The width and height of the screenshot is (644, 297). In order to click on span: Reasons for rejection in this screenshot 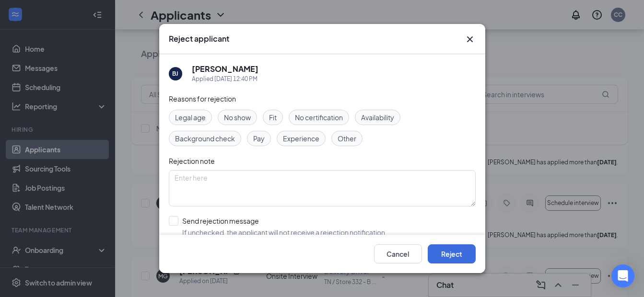, I will do `click(202, 99)`.